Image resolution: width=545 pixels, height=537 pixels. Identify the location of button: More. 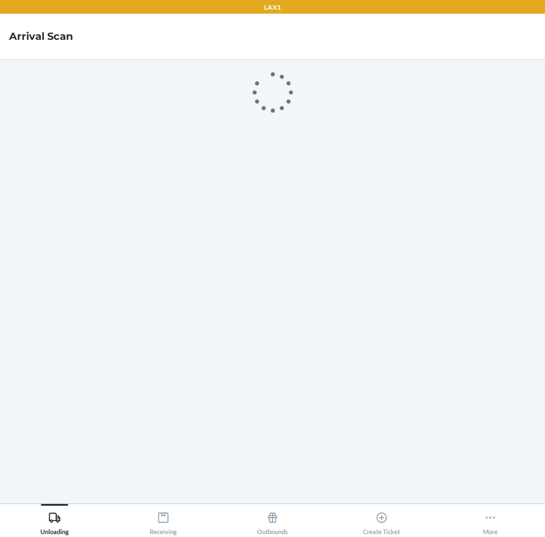
(490, 519).